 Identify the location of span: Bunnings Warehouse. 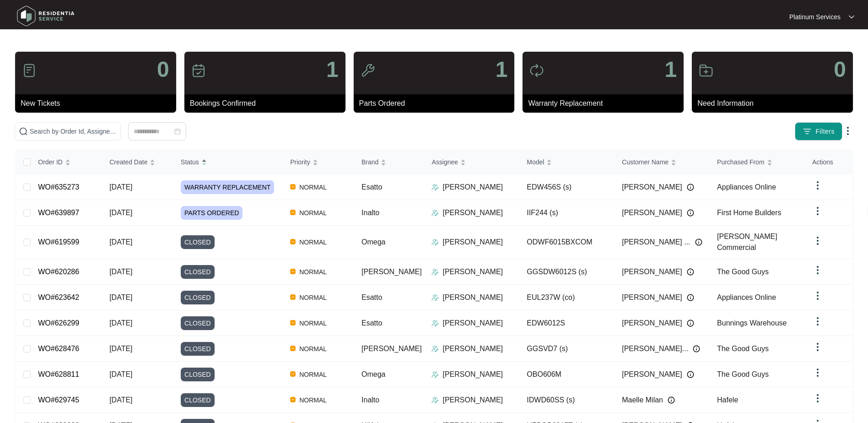
(752, 323).